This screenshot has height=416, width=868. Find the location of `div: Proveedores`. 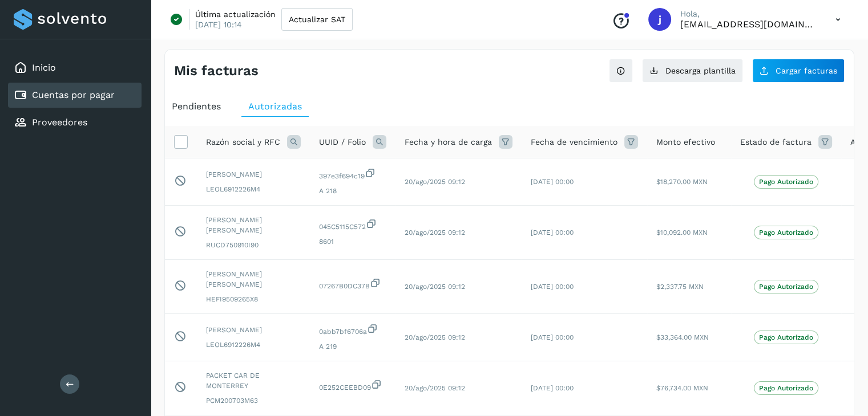

div: Proveedores is located at coordinates (75, 123).